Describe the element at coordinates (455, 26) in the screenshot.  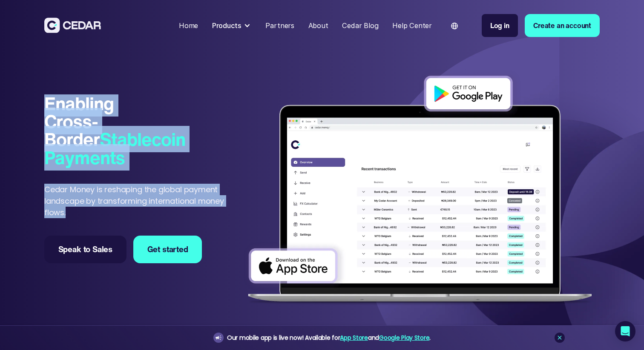
I see `img: world icon` at that location.